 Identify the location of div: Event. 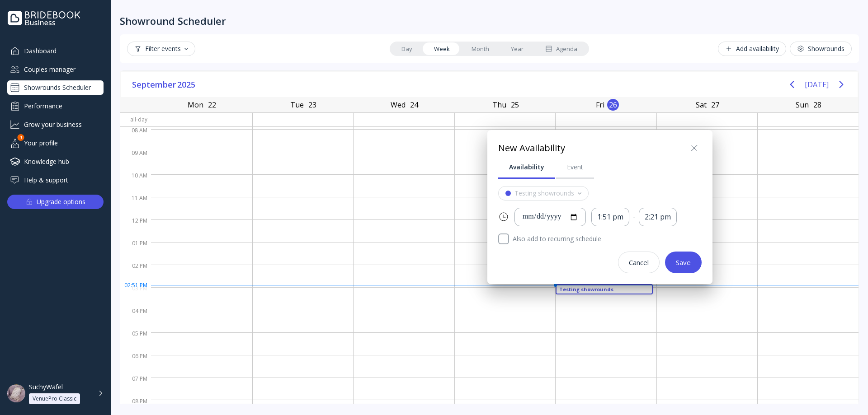
(575, 167).